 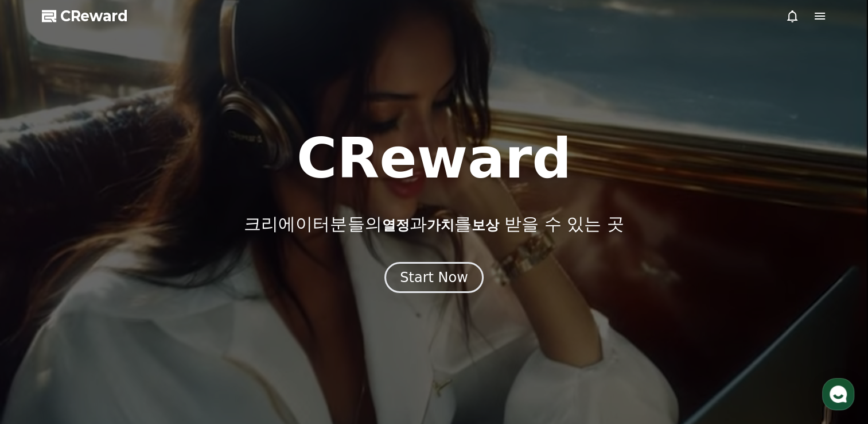 What do you see at coordinates (440, 225) in the screenshot?
I see `span: 가치` at bounding box center [440, 225].